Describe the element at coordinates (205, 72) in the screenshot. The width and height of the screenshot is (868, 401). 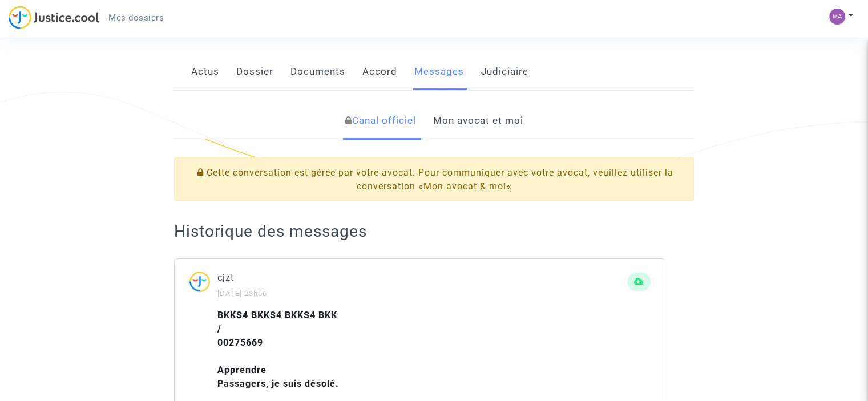
I see `a: Actus` at that location.